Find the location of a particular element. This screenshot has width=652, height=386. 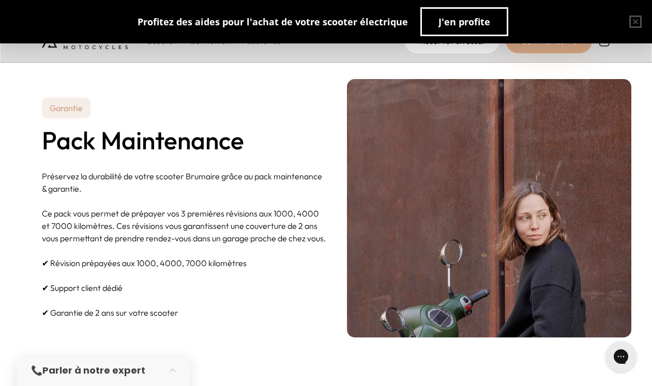

h2: Pack Maintenance is located at coordinates (143, 140).